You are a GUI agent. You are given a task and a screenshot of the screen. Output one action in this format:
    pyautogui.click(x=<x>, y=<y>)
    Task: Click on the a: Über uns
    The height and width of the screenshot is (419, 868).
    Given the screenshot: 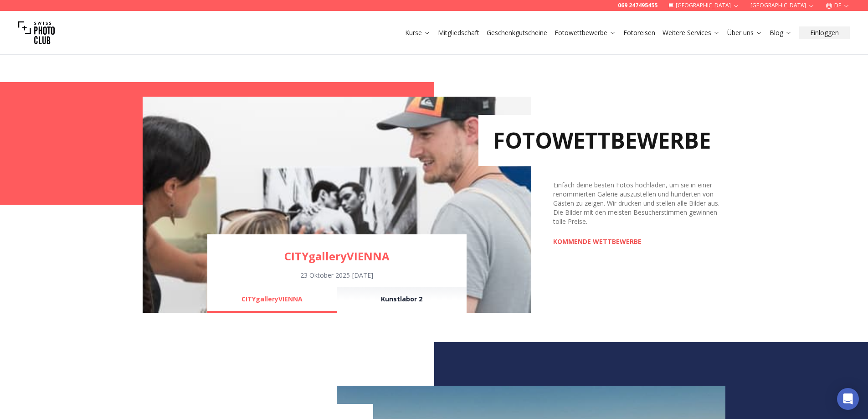 What is the action you would take?
    pyautogui.click(x=744, y=33)
    